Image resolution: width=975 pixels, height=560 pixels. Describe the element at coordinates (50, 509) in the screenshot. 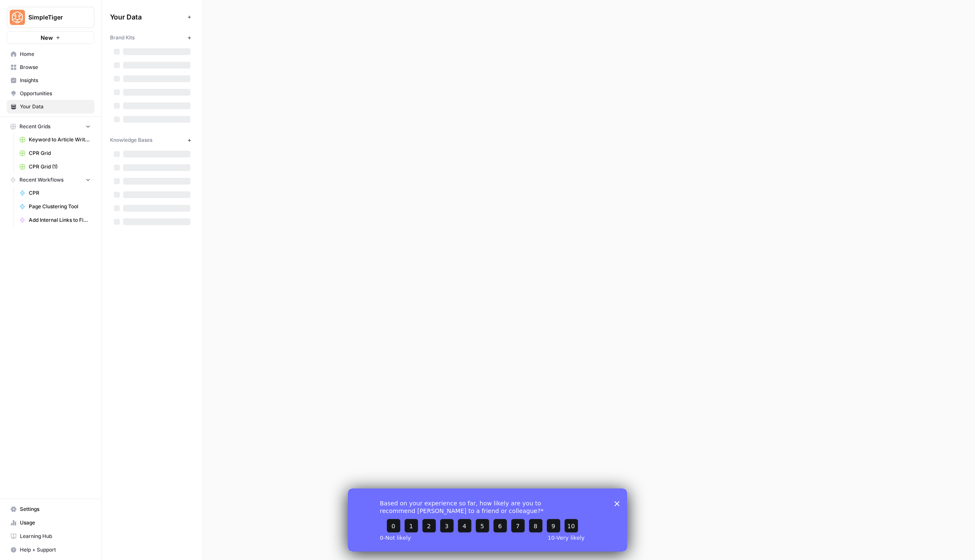

I see `a: Settings` at that location.